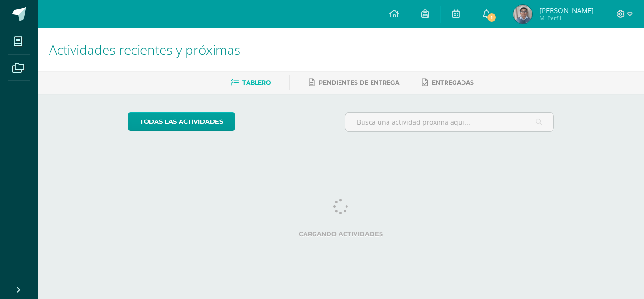  I want to click on img: 4b3193a9a6b9d84d82606705fbbd4e56.png, so click(523, 14).